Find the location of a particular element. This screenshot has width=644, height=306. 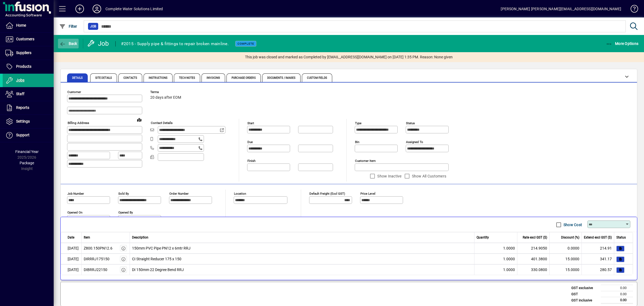

span: Status is located at coordinates (621, 237).